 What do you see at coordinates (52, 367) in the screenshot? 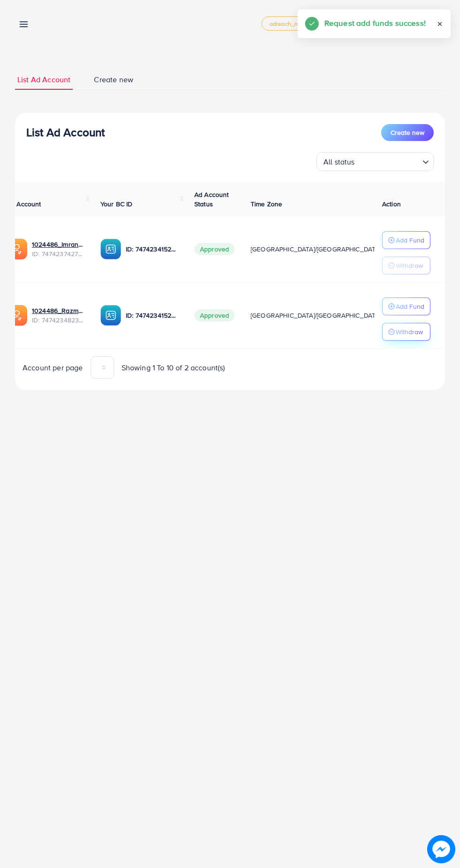
I see `span: Account per page` at bounding box center [52, 367].